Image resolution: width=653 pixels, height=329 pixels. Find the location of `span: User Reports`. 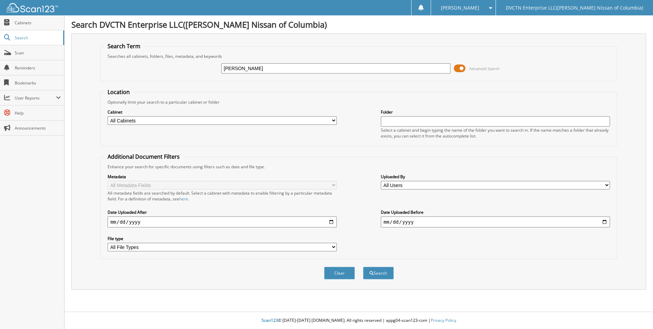

span: User Reports is located at coordinates (35, 98).